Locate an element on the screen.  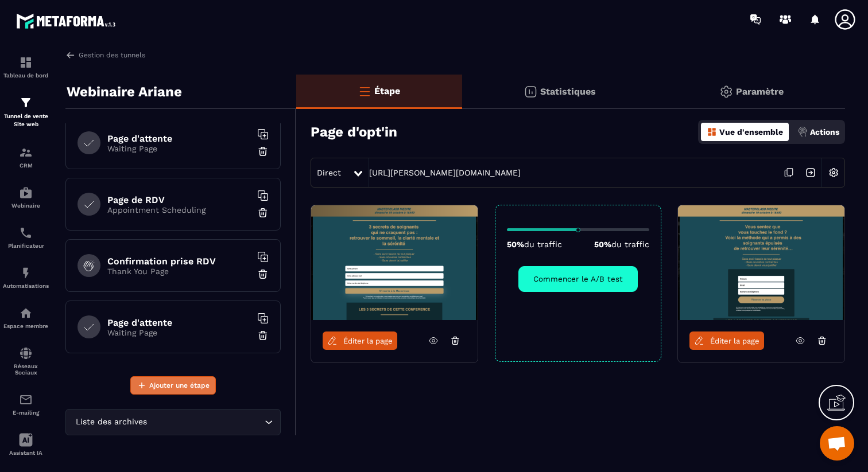
span: Liste des archives is located at coordinates (111, 422).